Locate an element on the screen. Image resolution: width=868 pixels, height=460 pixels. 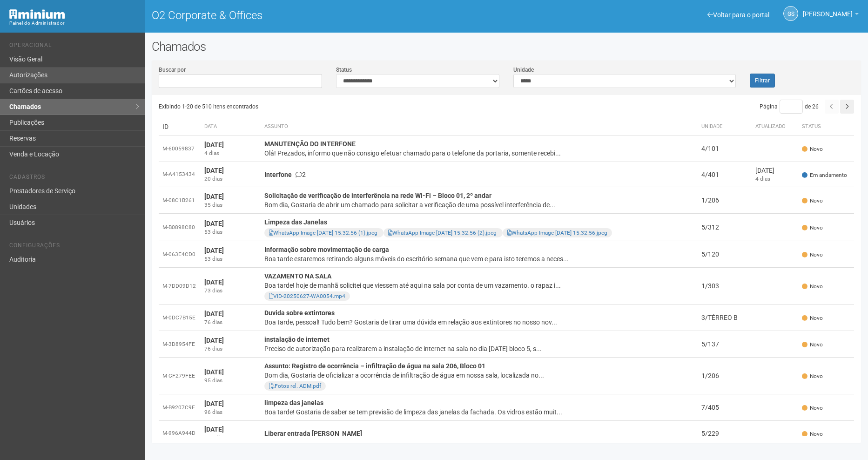
strong: instalação de internet is located at coordinates (297, 340).